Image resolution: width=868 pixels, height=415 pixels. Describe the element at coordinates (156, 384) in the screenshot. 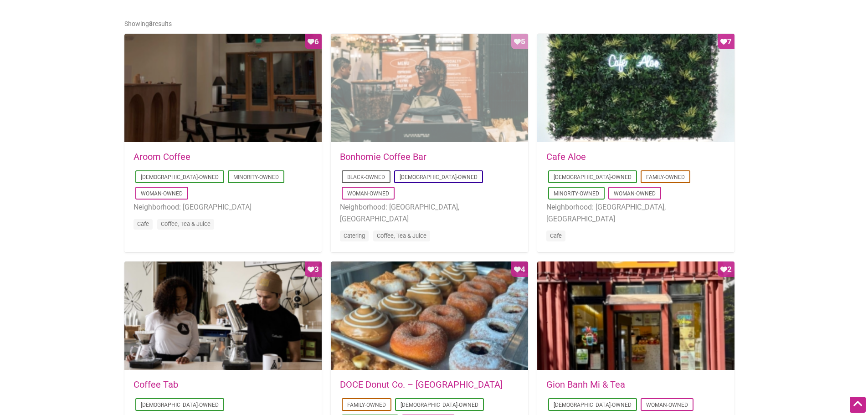

I see `a: Coffee Tab` at that location.